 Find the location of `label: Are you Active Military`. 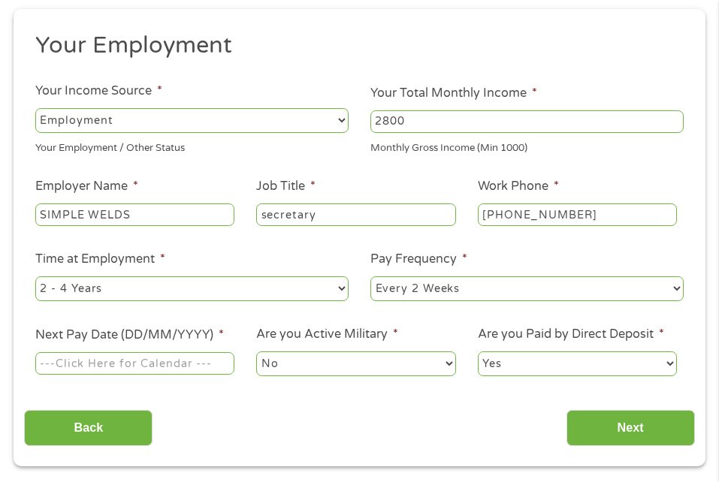

label: Are you Active Military is located at coordinates (327, 334).